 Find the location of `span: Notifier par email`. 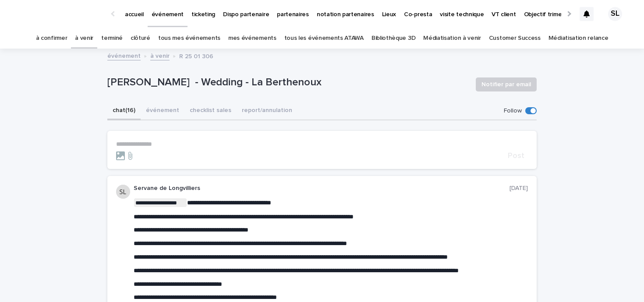

span: Notifier par email is located at coordinates (506, 85).